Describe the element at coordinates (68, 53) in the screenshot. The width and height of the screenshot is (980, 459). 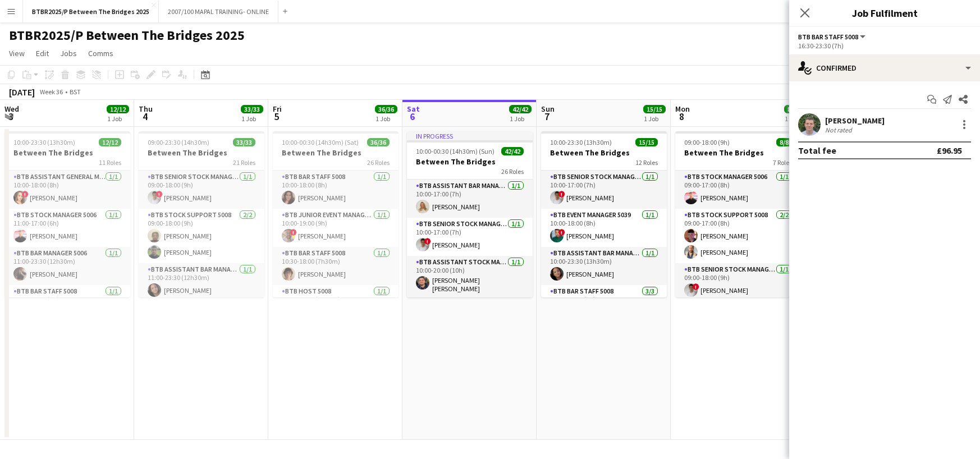
I see `span: Jobs` at that location.